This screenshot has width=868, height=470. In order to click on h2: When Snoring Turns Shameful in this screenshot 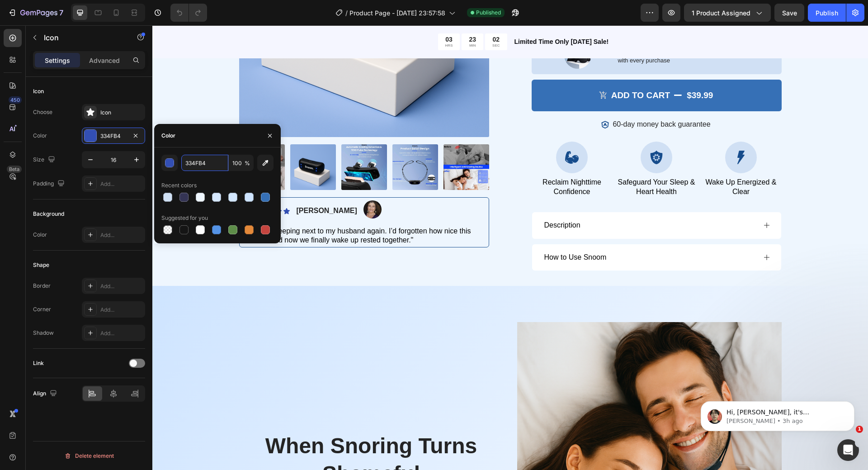, I will do `click(219, 435)`.